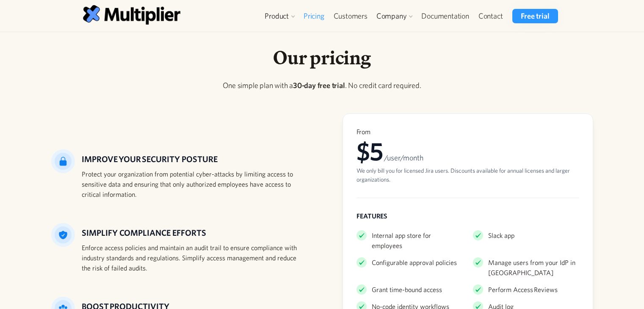 Image resolution: width=644 pixels, height=309 pixels. What do you see at coordinates (407, 290) in the screenshot?
I see `div: Grant time-bound access` at bounding box center [407, 290].